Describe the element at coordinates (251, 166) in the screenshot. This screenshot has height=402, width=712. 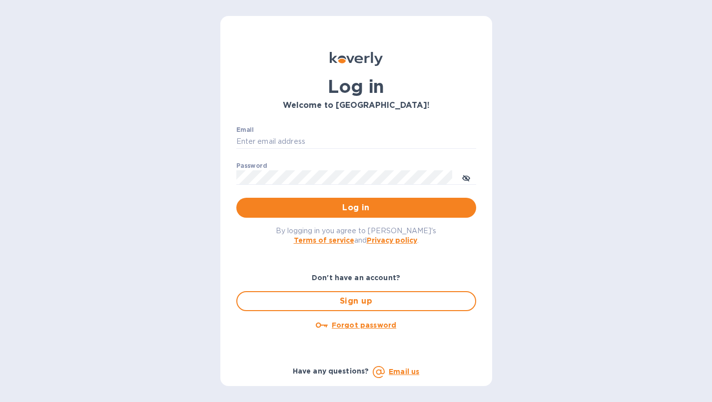
I see `label: Password` at that location.